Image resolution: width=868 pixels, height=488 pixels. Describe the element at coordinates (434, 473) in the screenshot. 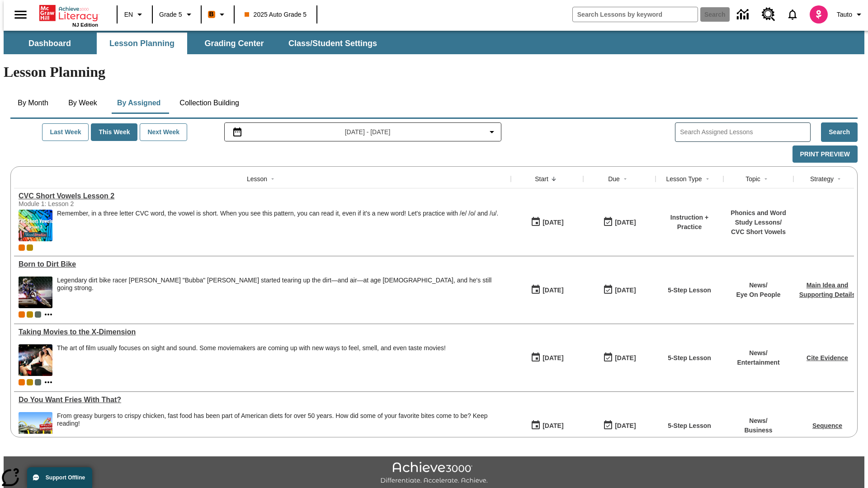

I see `img: Achieve3000 Differentiate Accelerate Achieve` at that location.